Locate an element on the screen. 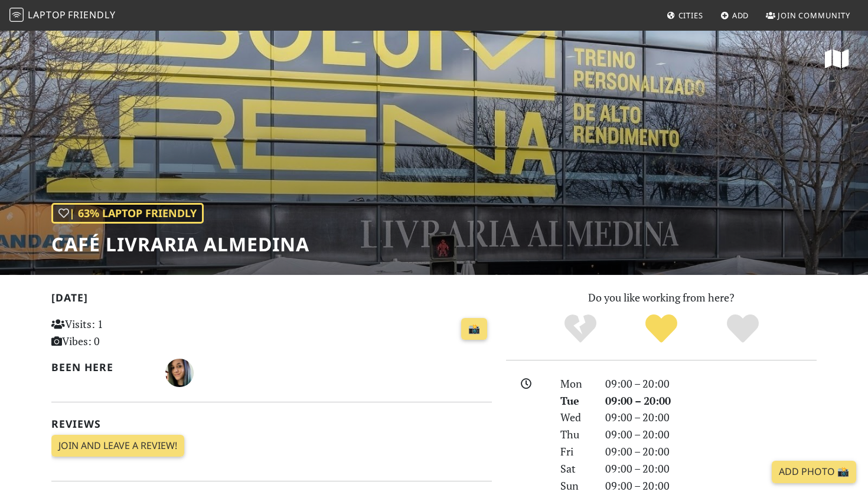  div: Yes is located at coordinates (661, 328).